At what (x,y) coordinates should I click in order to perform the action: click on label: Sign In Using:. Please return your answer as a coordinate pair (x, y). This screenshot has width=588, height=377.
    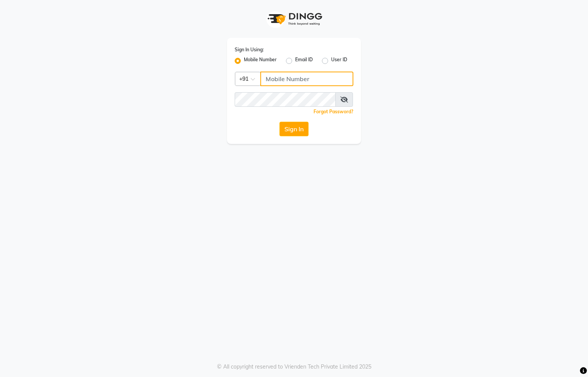
    Looking at the image, I should click on (249, 50).